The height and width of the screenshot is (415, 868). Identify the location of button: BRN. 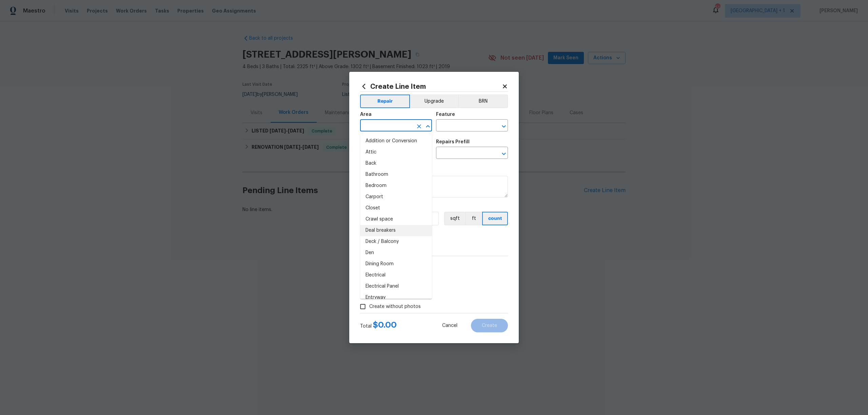
(483, 101).